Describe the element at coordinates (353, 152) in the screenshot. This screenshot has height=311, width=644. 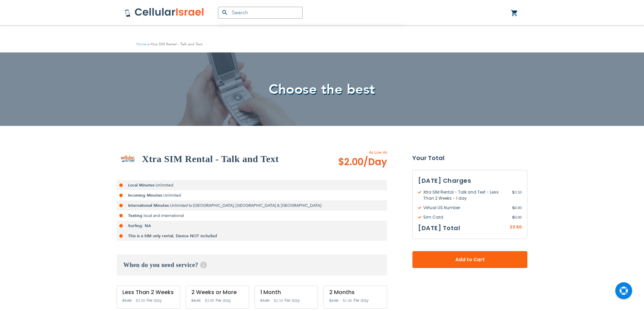
I see `span: As Low As` at that location.